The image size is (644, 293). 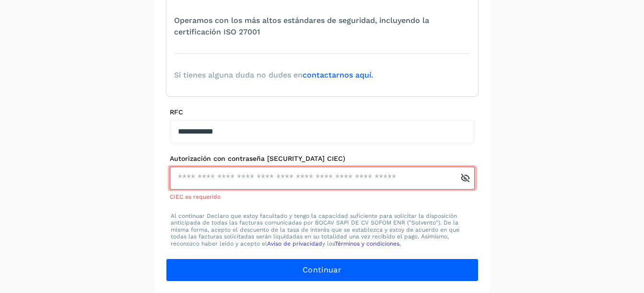 What do you see at coordinates (195, 197) in the screenshot?
I see `span: CIEC es requerido` at bounding box center [195, 197].